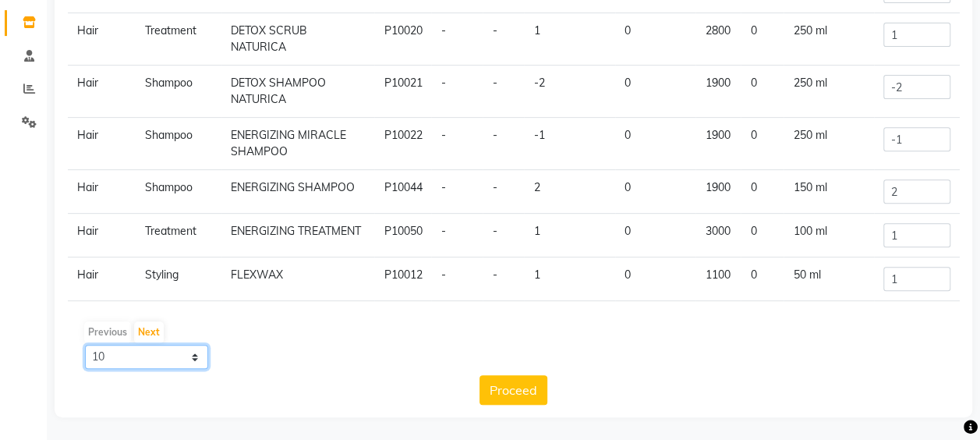  What do you see at coordinates (828, 236) in the screenshot?
I see `td: 100 ml` at bounding box center [828, 236].